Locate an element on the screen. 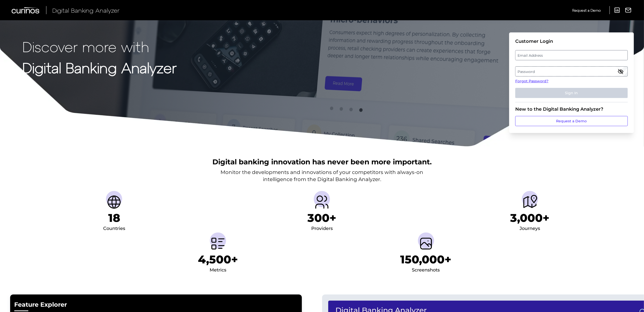 This screenshot has width=644, height=312. span: Request a Demo is located at coordinates (587, 10).